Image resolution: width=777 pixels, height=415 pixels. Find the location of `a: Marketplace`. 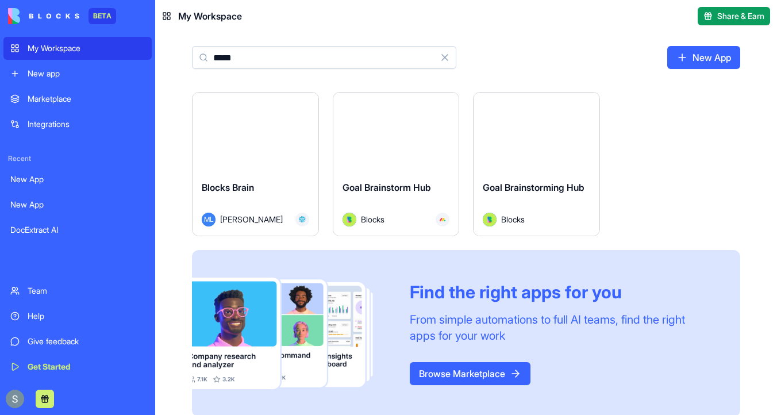

a: Marketplace is located at coordinates (78, 99).